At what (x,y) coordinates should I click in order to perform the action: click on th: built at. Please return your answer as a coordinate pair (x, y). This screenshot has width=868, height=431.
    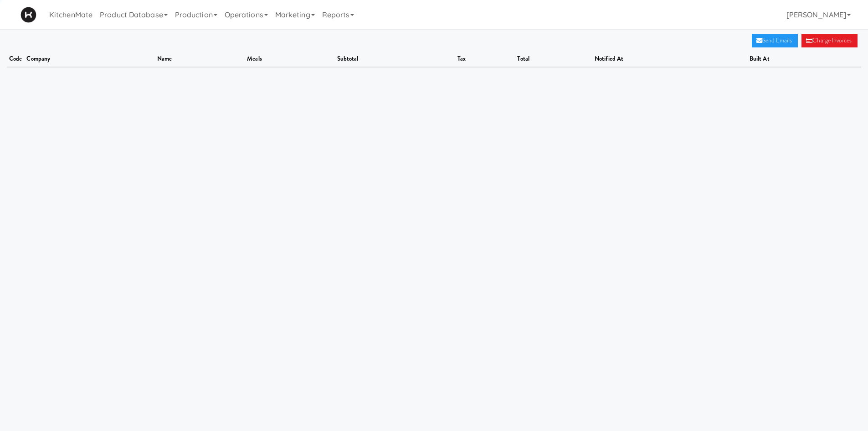
    Looking at the image, I should click on (805, 60).